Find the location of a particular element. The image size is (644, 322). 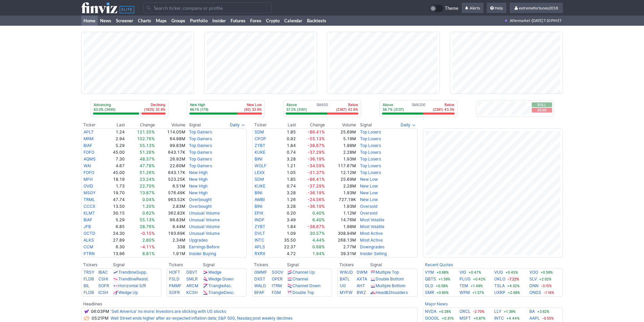

a: Double Top is located at coordinates (304, 292).